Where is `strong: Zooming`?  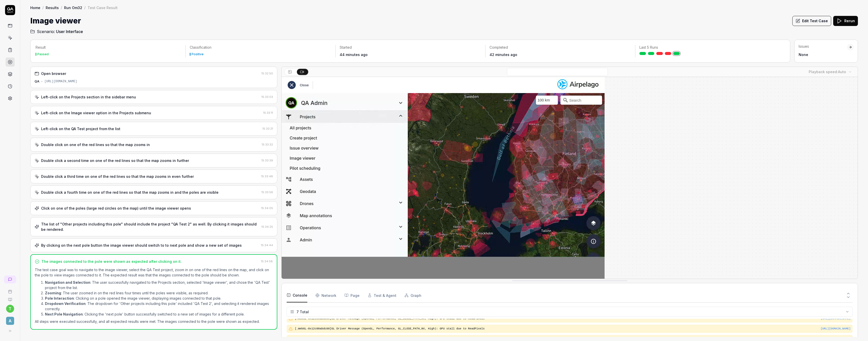 strong: Zooming is located at coordinates (53, 293).